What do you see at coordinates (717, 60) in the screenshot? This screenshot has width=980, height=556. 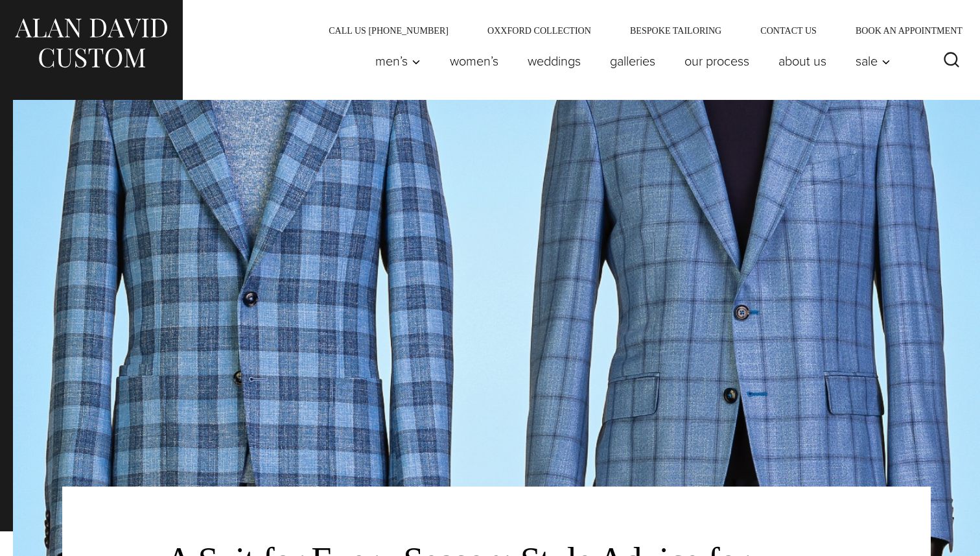 I see `a: Our Process` at bounding box center [717, 60].